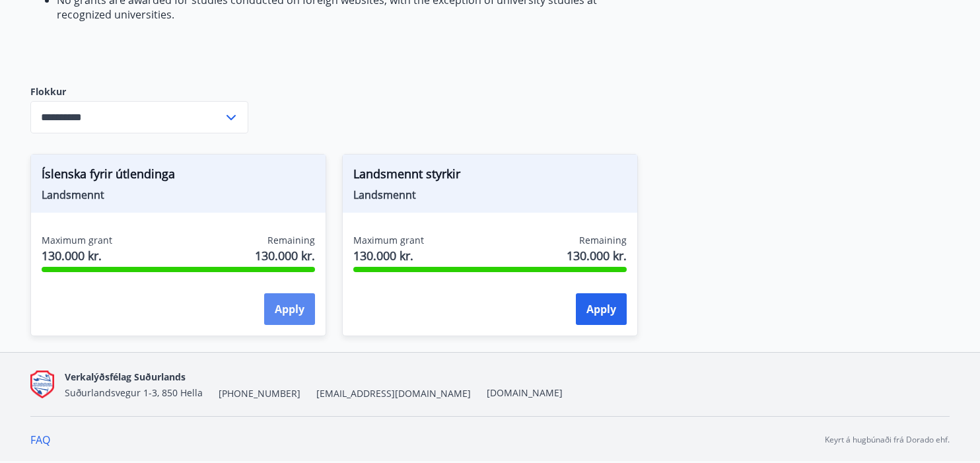  What do you see at coordinates (139, 91) in the screenshot?
I see `label: Flokkur` at bounding box center [139, 91].